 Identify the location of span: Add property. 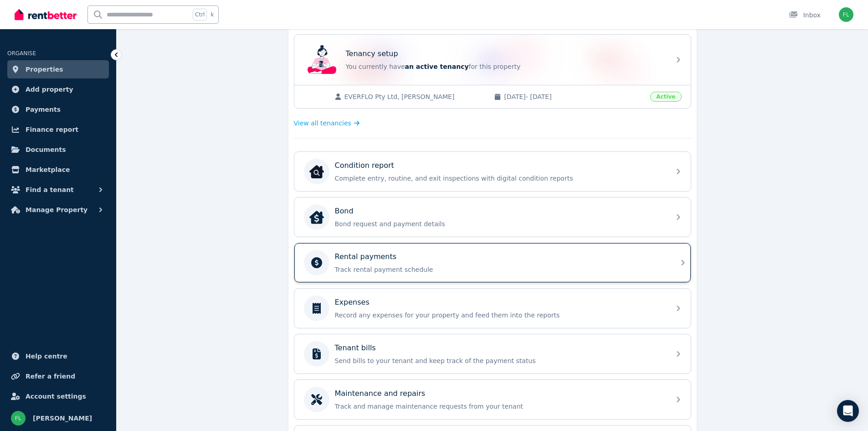
(49, 89).